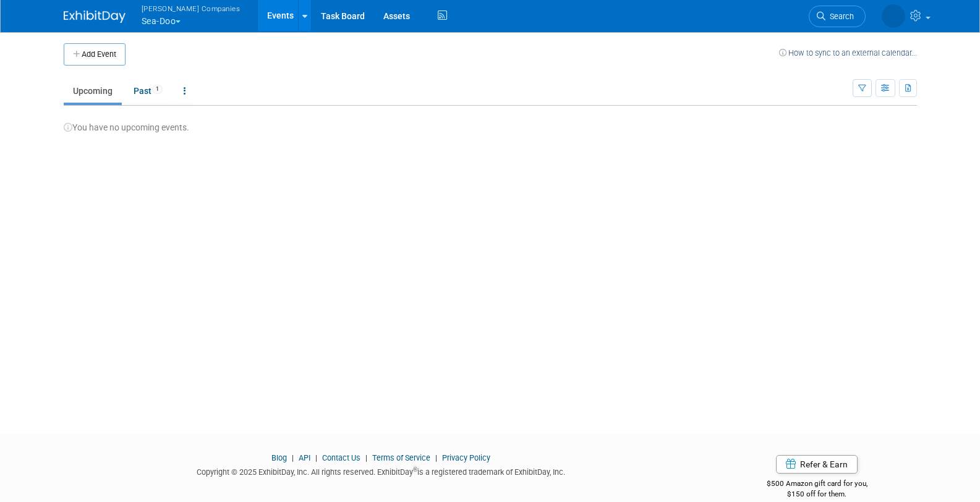  I want to click on img: Stephanie Johnson, so click(893, 16).